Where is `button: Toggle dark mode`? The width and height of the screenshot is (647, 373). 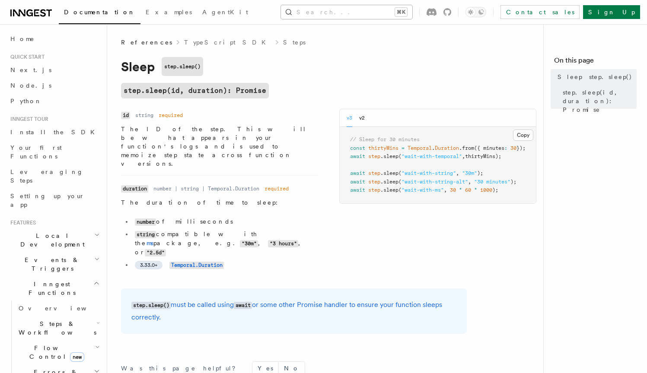 button: Toggle dark mode is located at coordinates (476, 12).